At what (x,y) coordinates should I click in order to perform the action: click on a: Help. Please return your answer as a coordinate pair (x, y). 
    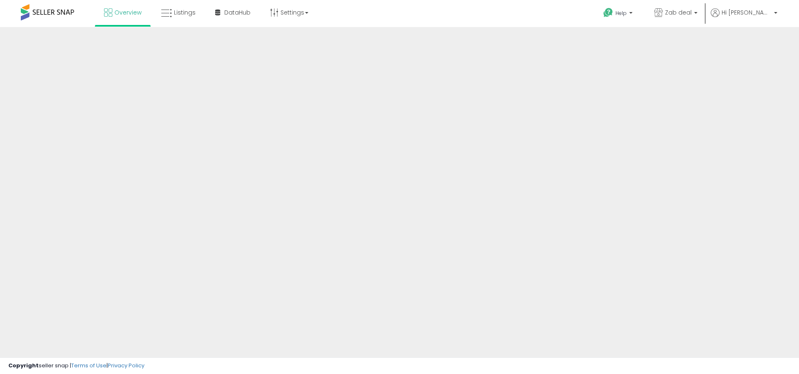
    Looking at the image, I should click on (619, 14).